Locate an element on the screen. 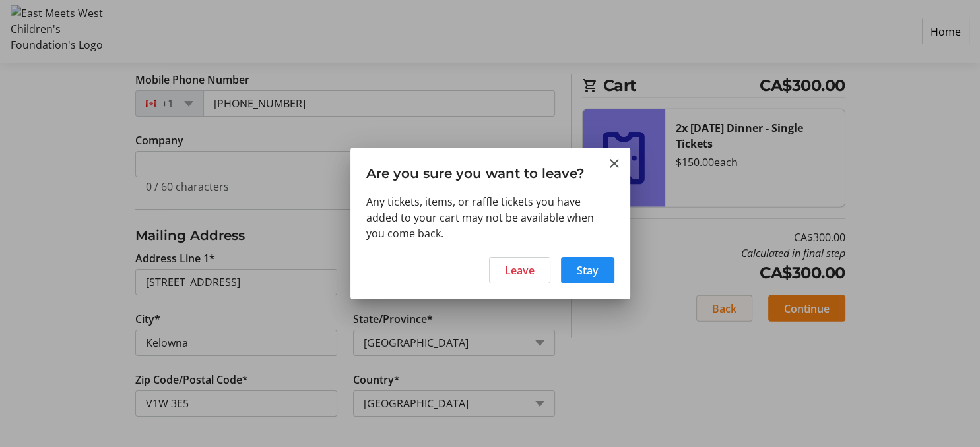 Image resolution: width=980 pixels, height=447 pixels. h3: Are you sure you want to leave? is located at coordinates (490, 170).